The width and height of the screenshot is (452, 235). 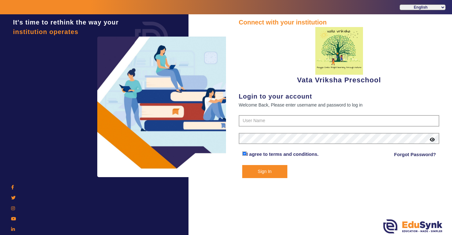 I want to click on div: Login to your account, so click(x=339, y=96).